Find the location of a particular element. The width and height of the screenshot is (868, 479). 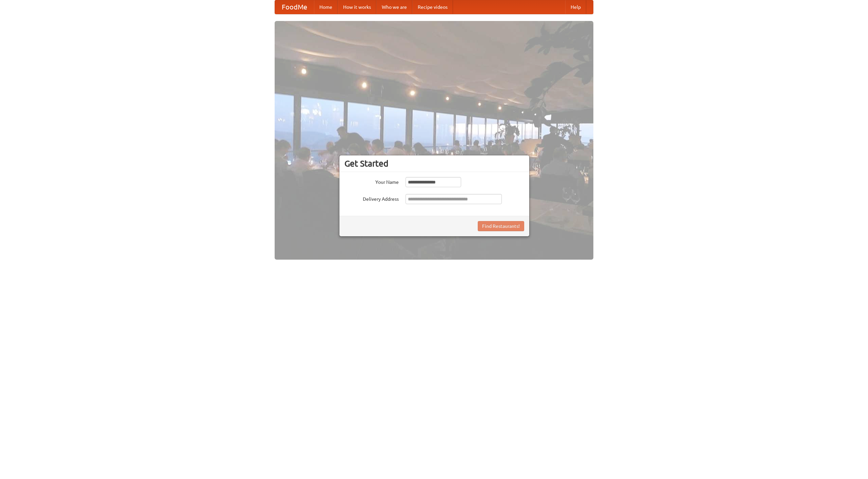

h3: Get Started is located at coordinates (434, 164).